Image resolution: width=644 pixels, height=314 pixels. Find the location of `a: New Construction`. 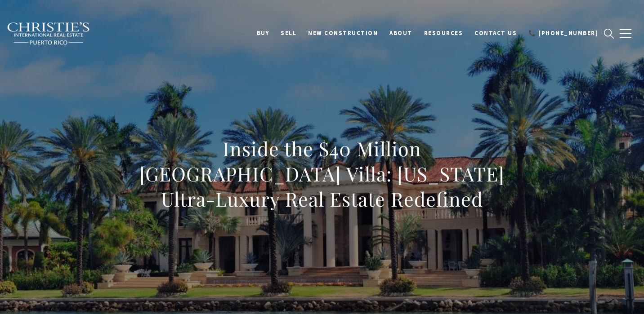

a: New Construction is located at coordinates (343, 33).